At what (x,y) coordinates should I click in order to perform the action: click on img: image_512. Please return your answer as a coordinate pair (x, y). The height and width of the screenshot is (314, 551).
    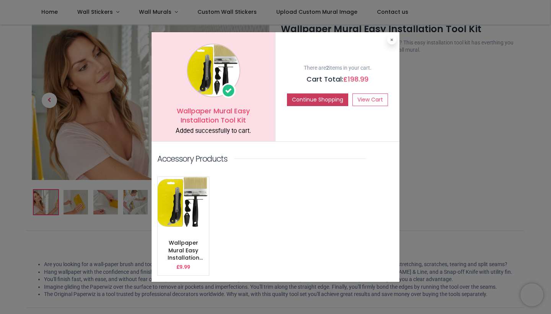
    Looking at the image, I should click on (183, 203).